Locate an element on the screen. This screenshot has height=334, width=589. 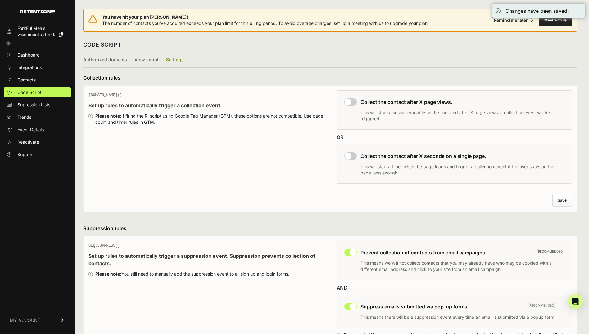
div: OR is located at coordinates (454, 137).